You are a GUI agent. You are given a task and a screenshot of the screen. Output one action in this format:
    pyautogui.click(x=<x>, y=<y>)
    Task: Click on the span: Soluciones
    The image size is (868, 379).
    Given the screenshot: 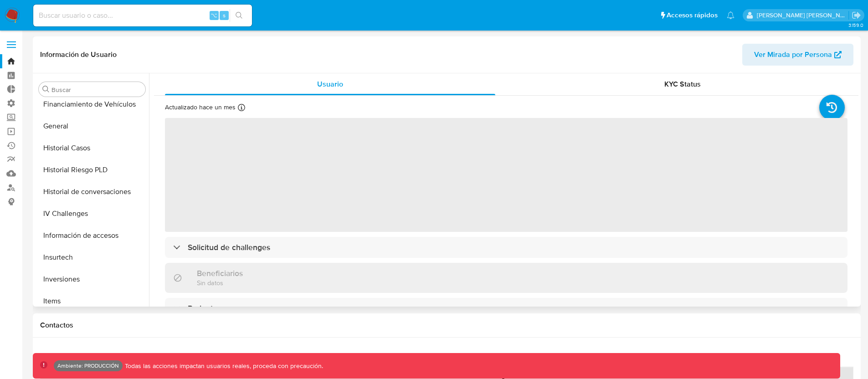 What is the action you would take?
    pyautogui.click(x=443, y=355)
    